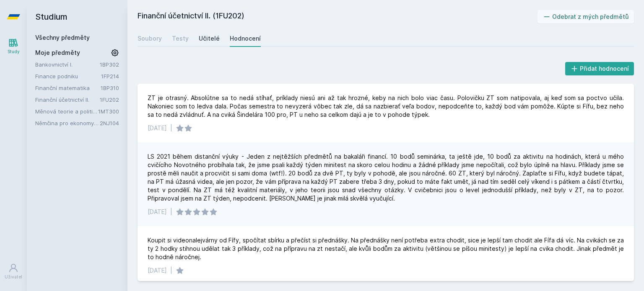 The height and width of the screenshot is (291, 644). What do you see at coordinates (68, 76) in the screenshot?
I see `a: Finance podniku` at bounding box center [68, 76].